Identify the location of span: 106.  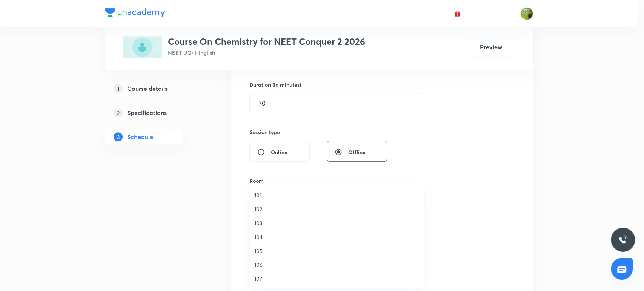
(337, 265).